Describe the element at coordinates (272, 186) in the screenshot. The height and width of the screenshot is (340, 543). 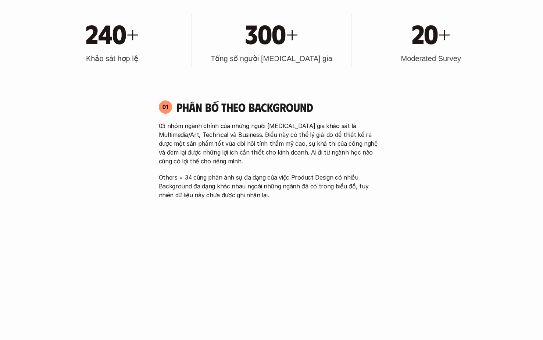
I see `p: Others = 34 cũng phản ánh sự đa dạng của việc Product Design có nhiều Background đa dạng khác nha...` at that location.